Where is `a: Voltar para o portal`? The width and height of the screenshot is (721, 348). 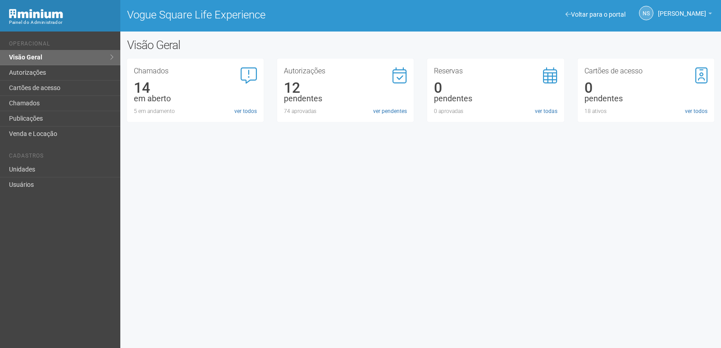 a: Voltar para o portal is located at coordinates (596, 14).